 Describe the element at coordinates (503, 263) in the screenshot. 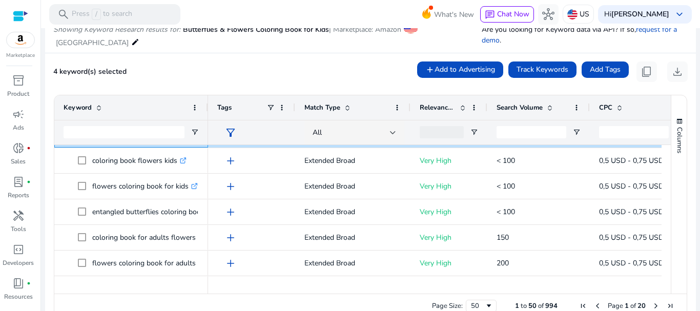

I see `span: 200` at that location.